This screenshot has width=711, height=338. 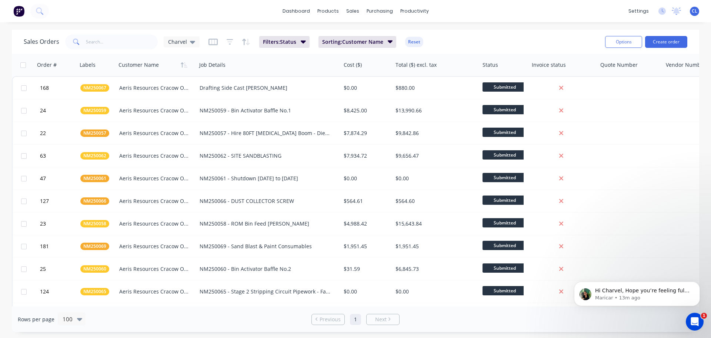 I want to click on div: $880.00, so click(x=434, y=88).